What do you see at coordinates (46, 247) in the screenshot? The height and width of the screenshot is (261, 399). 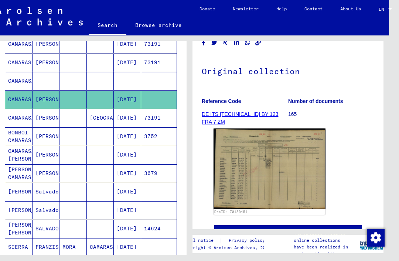 I see `mat-cell: FRANZISCA` at bounding box center [46, 247].